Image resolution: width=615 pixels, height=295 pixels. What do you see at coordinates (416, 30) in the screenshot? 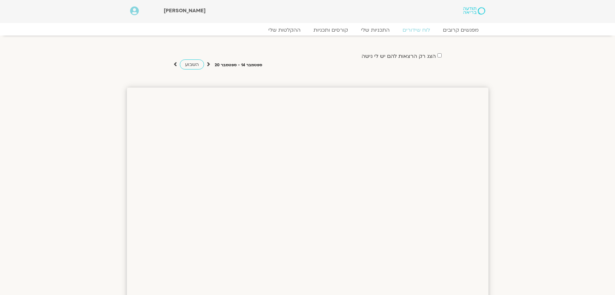
I see `a: לוח שידורים` at bounding box center [416, 30].